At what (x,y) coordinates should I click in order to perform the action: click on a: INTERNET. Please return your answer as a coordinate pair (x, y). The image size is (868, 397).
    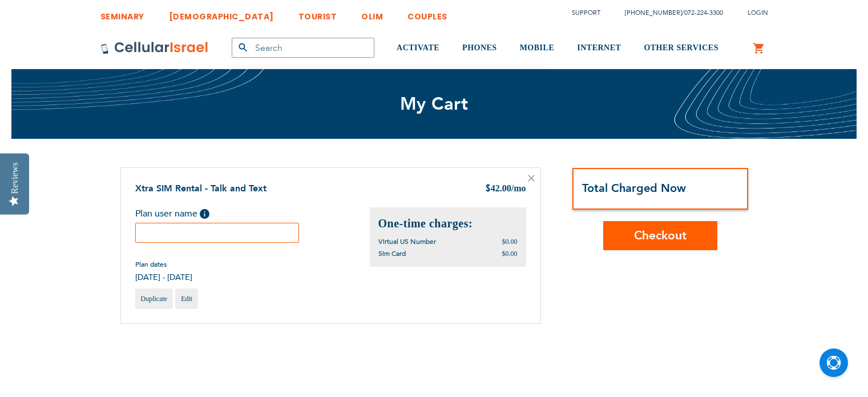
    Looking at the image, I should click on (599, 48).